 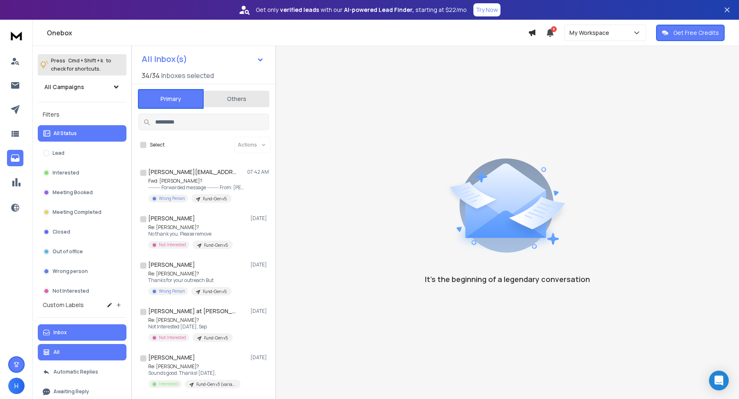 What do you see at coordinates (554, 29) in the screenshot?
I see `span: 8` at bounding box center [554, 29].